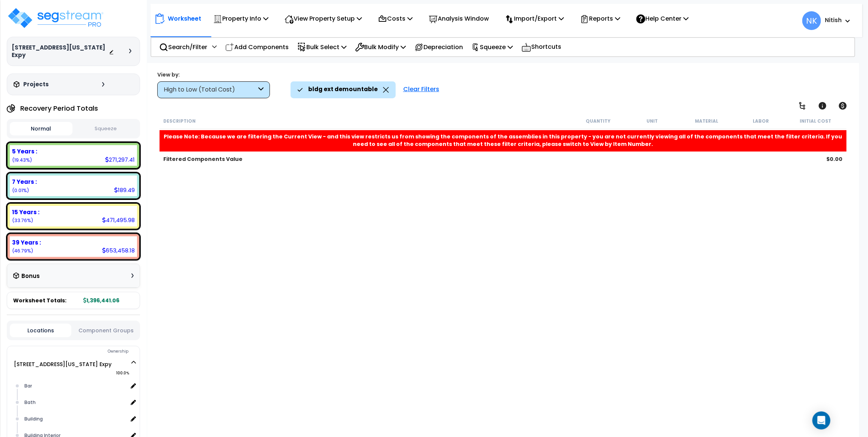 The image size is (868, 437). Describe the element at coordinates (119, 250) in the screenshot. I see `div: 653,458.18` at that location.